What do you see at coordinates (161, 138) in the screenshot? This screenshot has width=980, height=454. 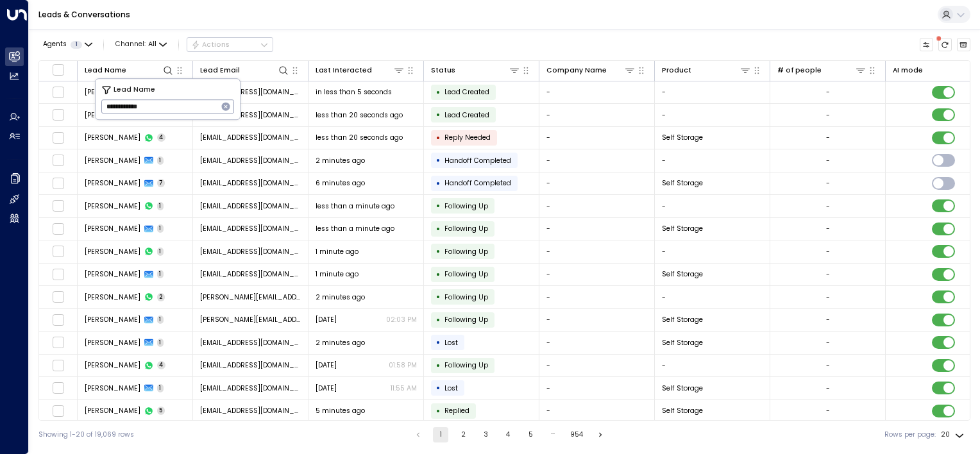 I see `span: 4` at bounding box center [161, 138].